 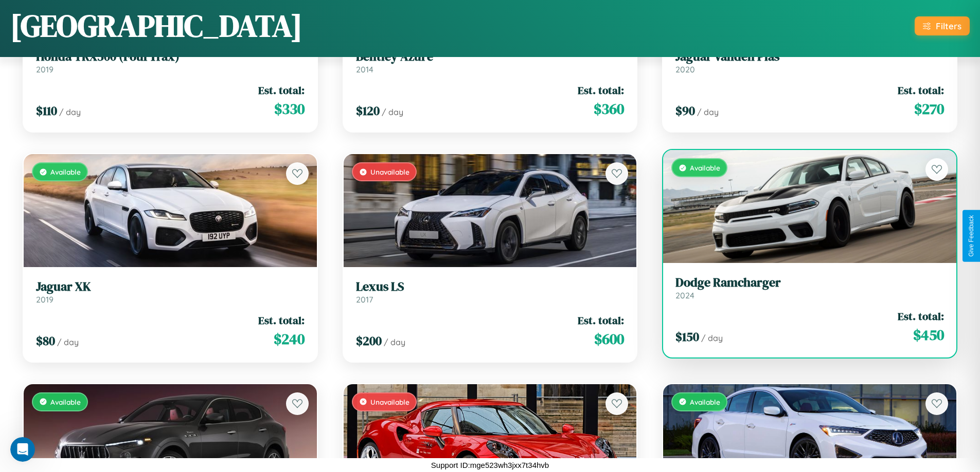 I want to click on span: $ 150, so click(x=687, y=337).